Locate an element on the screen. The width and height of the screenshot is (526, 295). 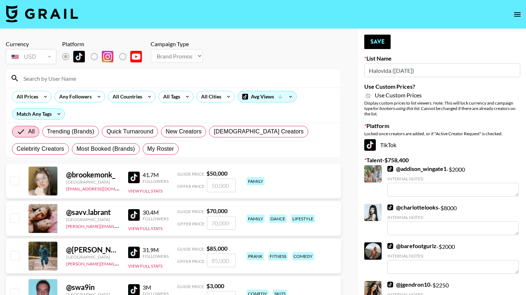
a: @jgendron10 is located at coordinates (409, 285).